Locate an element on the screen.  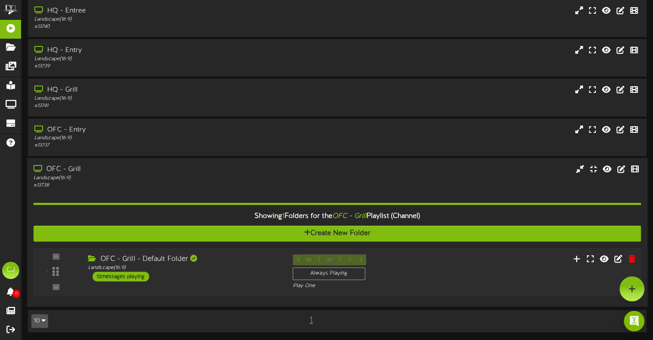
div: OFC - Grill is located at coordinates (156, 169).